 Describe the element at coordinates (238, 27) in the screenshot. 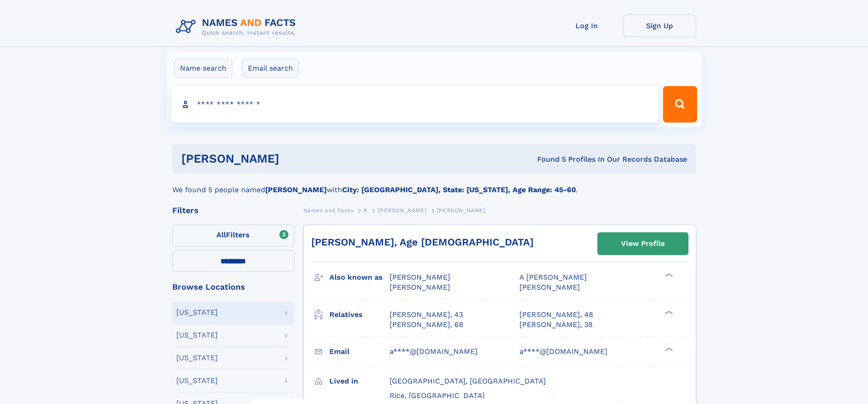

I see `img: Logo Names and Facts` at that location.